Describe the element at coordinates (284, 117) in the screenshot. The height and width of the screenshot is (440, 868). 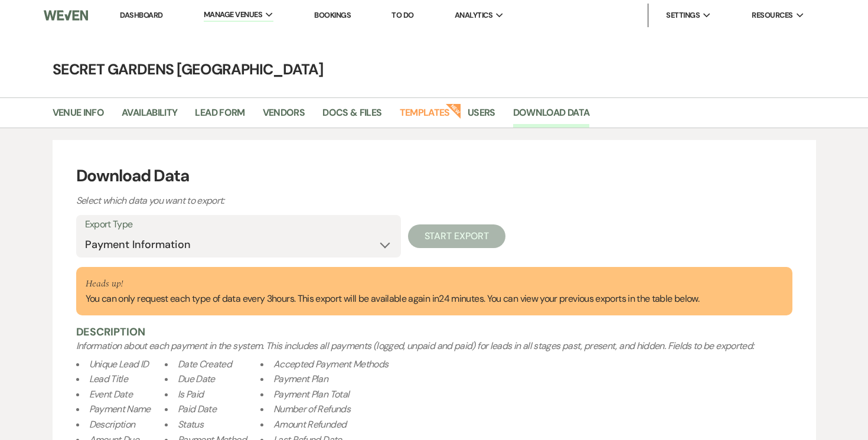
I see `a: Vendors` at that location.